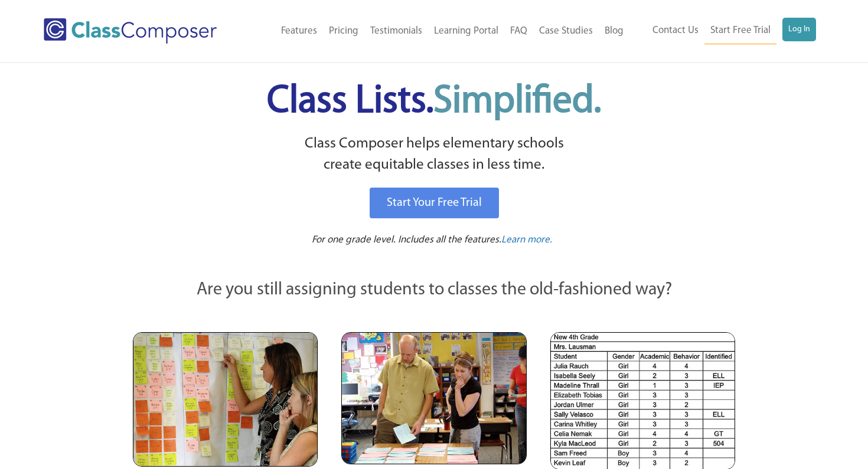  I want to click on span: For one grade level. Includes all the features., so click(406, 239).